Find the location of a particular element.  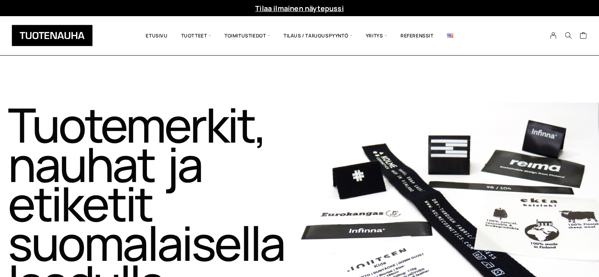

button: Search is located at coordinates (568, 35).